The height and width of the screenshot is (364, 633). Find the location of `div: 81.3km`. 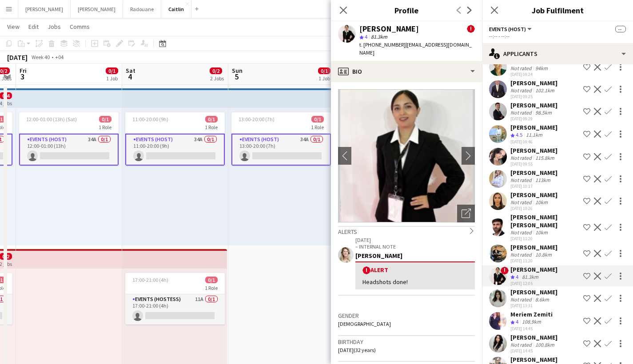

div: 81.3km is located at coordinates (530, 277).